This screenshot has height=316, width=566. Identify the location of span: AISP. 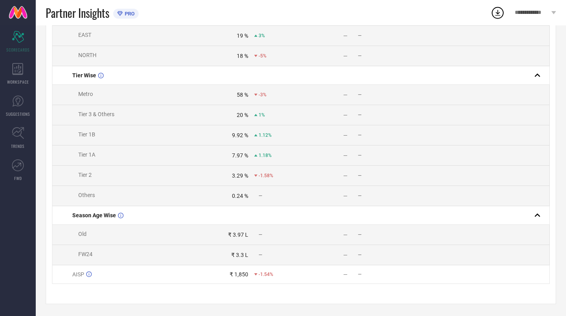
(78, 275).